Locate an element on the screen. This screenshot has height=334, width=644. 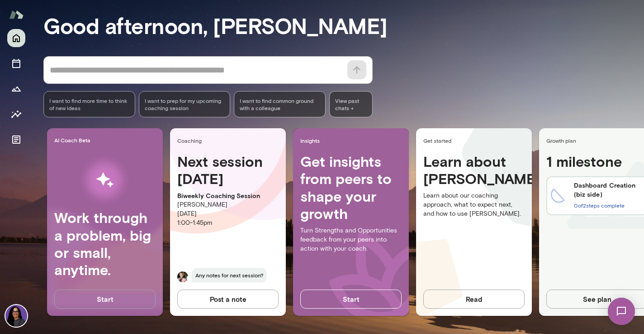
p: Biweekly Coaching Session is located at coordinates (228, 196).